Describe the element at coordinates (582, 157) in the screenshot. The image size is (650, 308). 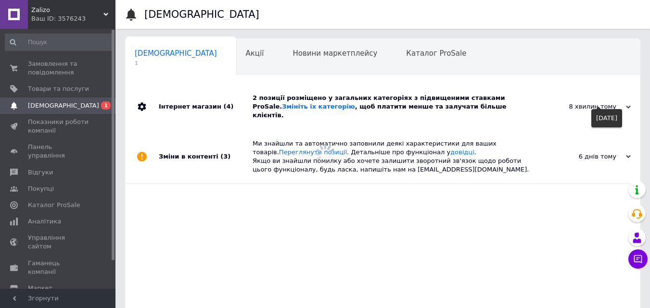
I see `div: 6 днів тому` at that location.